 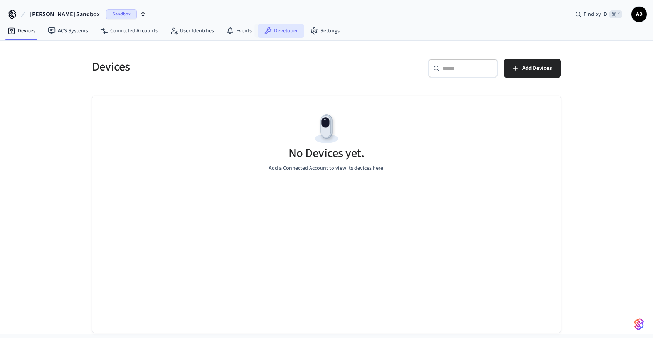 I want to click on button: Add Devices, so click(x=532, y=68).